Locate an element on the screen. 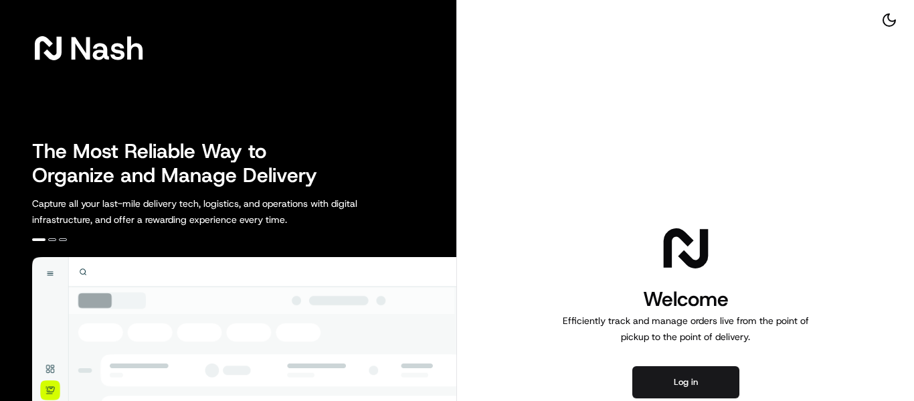 The height and width of the screenshot is (401, 914). h1: Welcome is located at coordinates (686, 299).